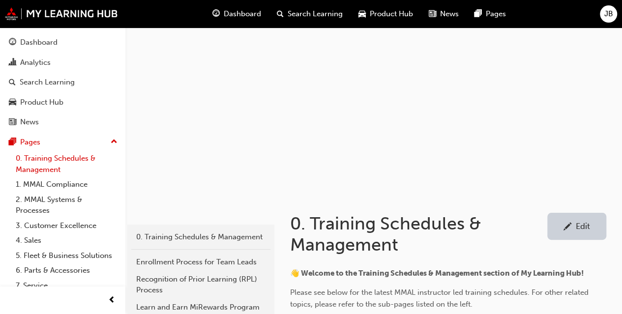 The width and height of the screenshot is (622, 314). I want to click on span: Dashboard, so click(242, 14).